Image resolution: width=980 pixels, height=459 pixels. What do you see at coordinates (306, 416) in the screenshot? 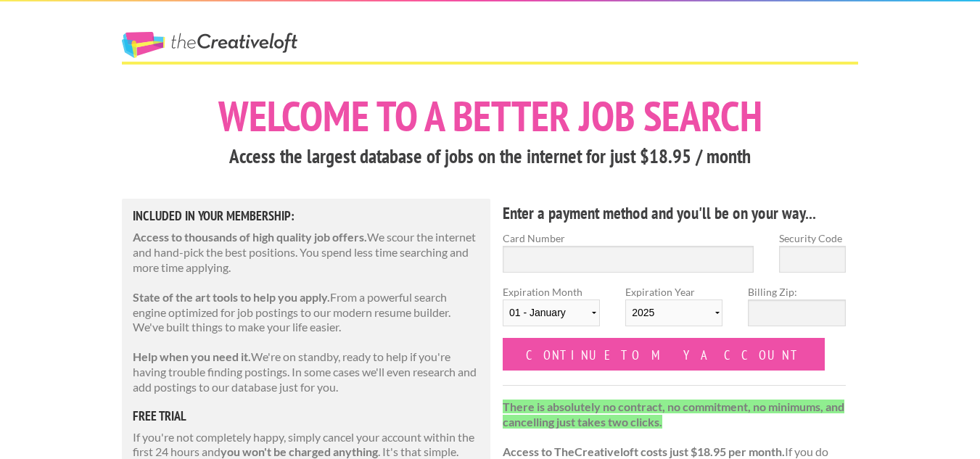
I see `h5: free trial` at bounding box center [306, 416].